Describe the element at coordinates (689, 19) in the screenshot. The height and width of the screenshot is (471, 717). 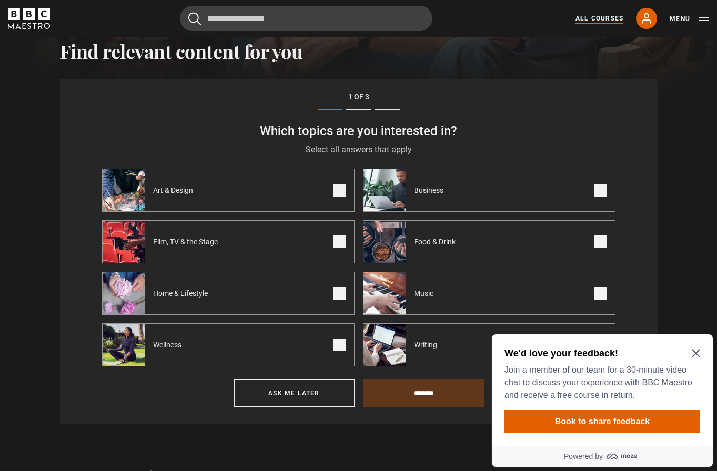
I see `button: Toggle navigation` at that location.